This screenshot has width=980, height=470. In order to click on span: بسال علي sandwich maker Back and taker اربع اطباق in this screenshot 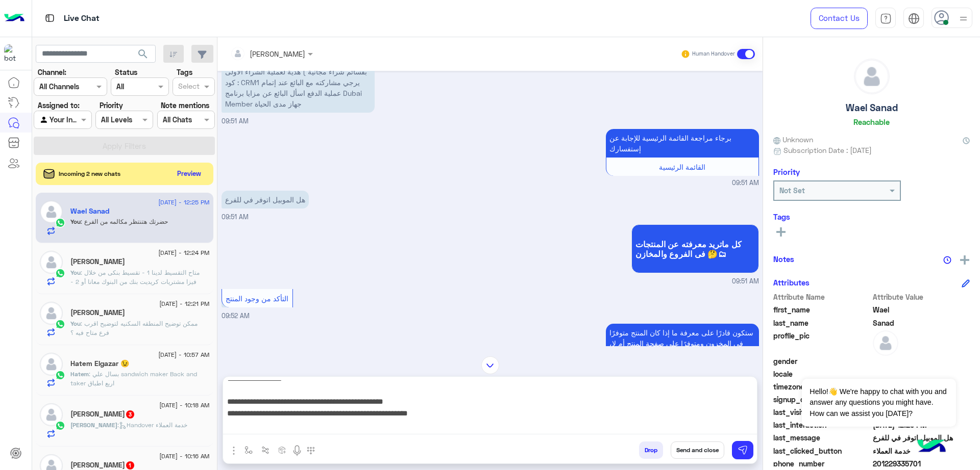, I will do `click(133, 379)`.